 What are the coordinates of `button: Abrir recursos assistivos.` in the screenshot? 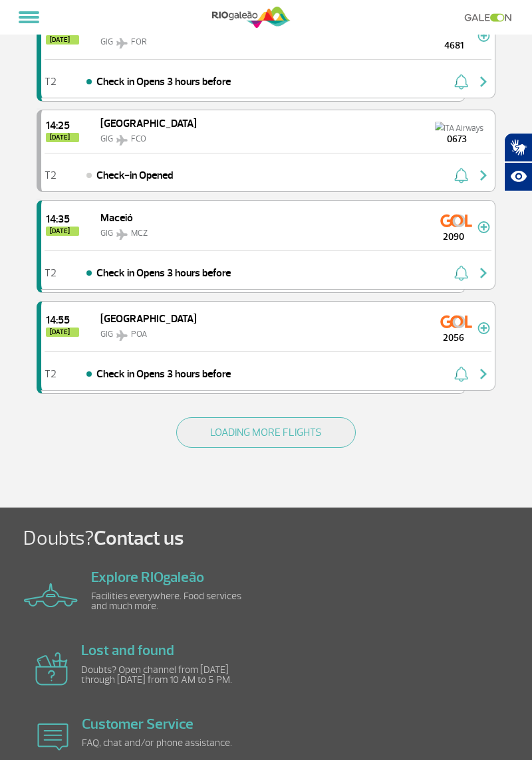 It's located at (518, 177).